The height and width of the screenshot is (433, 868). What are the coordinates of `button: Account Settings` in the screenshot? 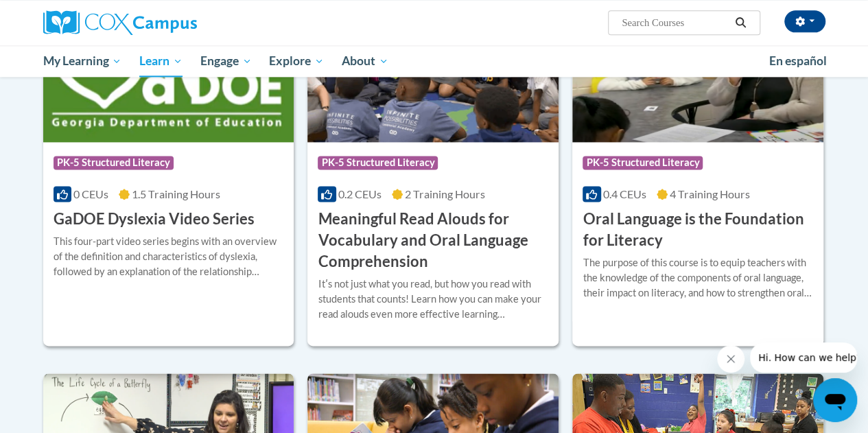 It's located at (805, 21).